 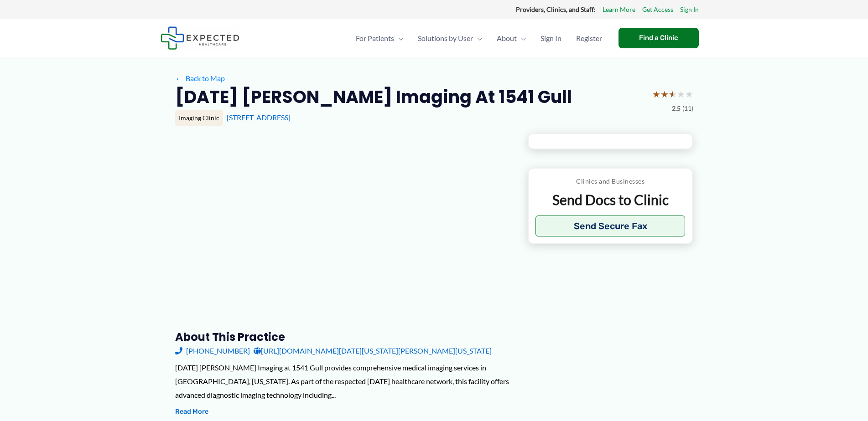 What do you see at coordinates (511, 38) in the screenshot?
I see `a: AboutMenu Toggle` at bounding box center [511, 38].